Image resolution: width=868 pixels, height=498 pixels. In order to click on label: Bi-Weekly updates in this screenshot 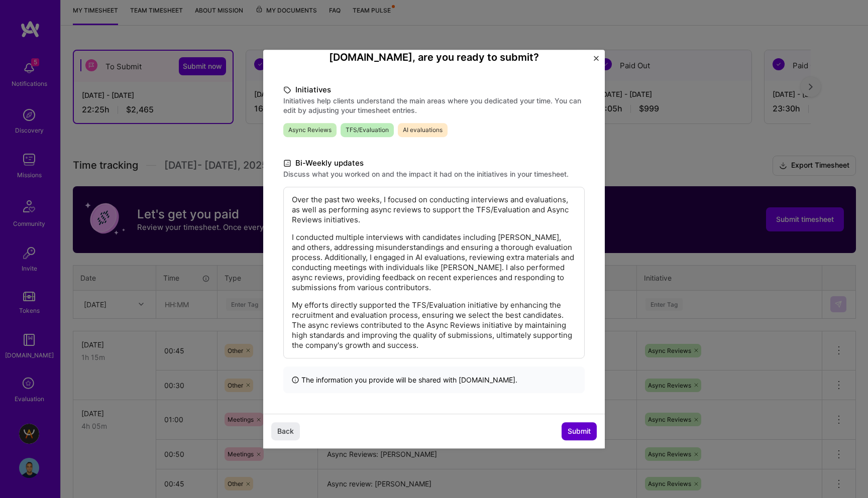, I will do `click(434, 163)`.